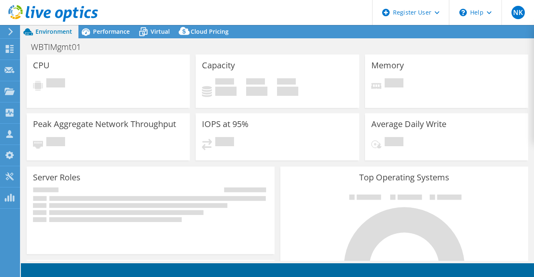 The width and height of the screenshot is (534, 277). Describe the element at coordinates (57, 178) in the screenshot. I see `h3: Server Roles` at that location.